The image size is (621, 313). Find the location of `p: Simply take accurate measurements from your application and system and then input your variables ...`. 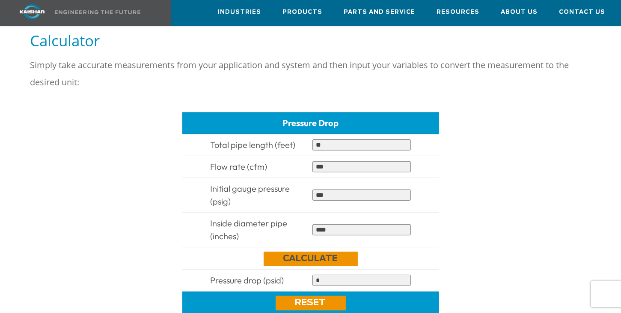

p: Simply take accurate measurements from your application and system and then input your variables ... is located at coordinates (310, 74).